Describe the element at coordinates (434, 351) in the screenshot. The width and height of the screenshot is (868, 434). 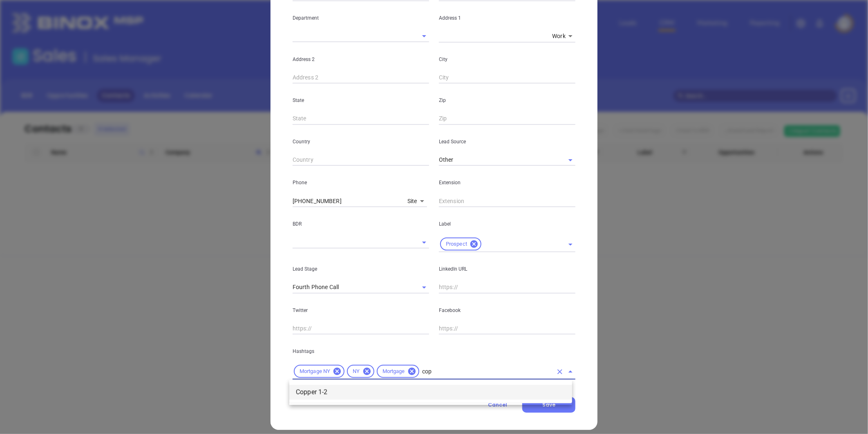
I see `p: Hashtags` at that location.